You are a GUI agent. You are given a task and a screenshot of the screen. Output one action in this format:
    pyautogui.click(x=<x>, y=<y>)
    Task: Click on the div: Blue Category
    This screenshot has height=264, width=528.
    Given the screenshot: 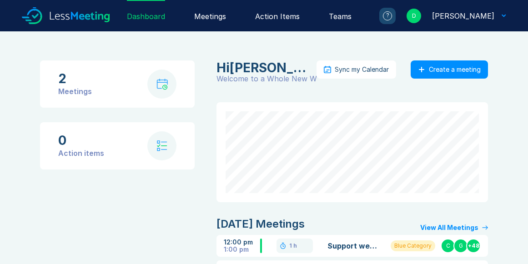 What is the action you would take?
    pyautogui.click(x=413, y=246)
    